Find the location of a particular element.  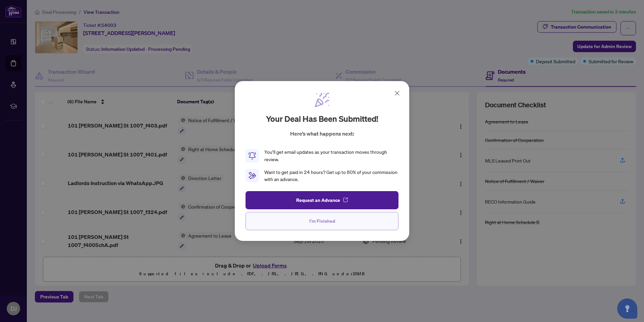

p: Here’s what happens next: is located at coordinates (322, 134).